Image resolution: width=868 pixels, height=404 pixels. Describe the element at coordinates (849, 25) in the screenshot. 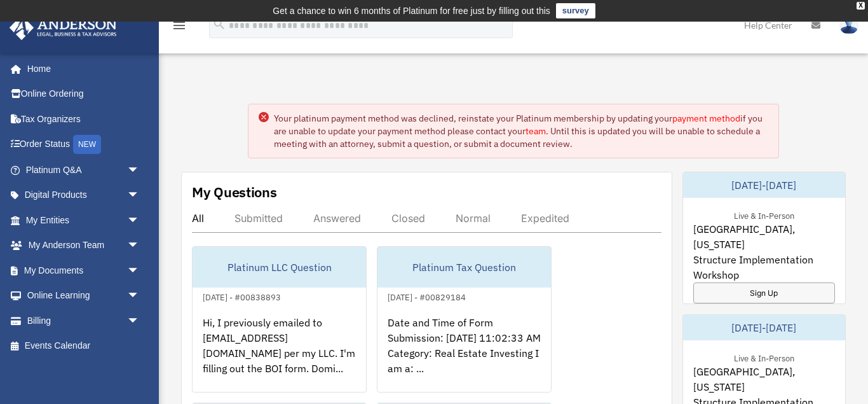

I see `img: User Pic` at that location.